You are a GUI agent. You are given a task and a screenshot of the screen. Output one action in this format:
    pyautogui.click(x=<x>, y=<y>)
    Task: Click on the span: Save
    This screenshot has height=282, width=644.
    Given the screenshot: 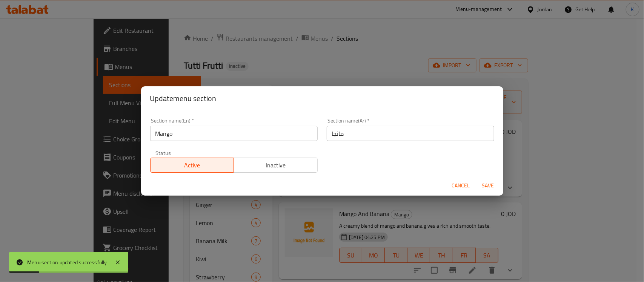 What is the action you would take?
    pyautogui.click(x=488, y=185)
    